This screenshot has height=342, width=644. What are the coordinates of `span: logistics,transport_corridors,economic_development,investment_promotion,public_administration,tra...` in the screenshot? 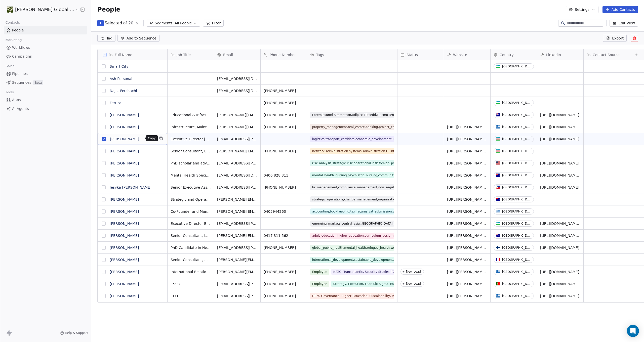 It's located at (352, 139).